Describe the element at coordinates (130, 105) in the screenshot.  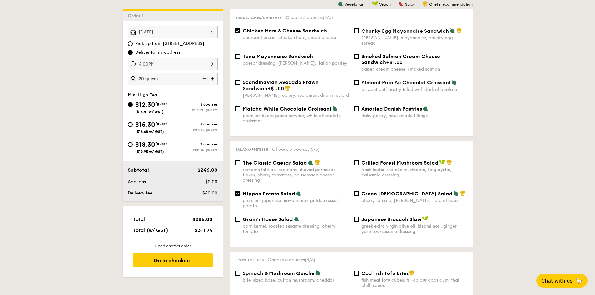
I see `input: $12.30/guest($13.41 w/ GST)5 coursesMin 20 guests` at that location.